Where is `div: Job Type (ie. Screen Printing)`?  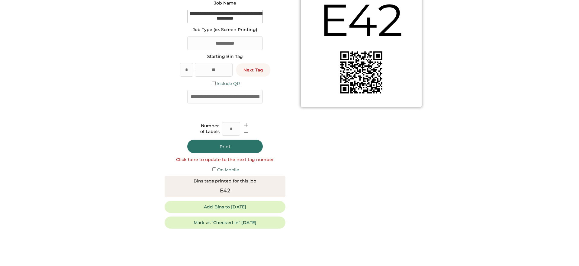
div: Job Type (ie. Screen Printing) is located at coordinates (225, 30).